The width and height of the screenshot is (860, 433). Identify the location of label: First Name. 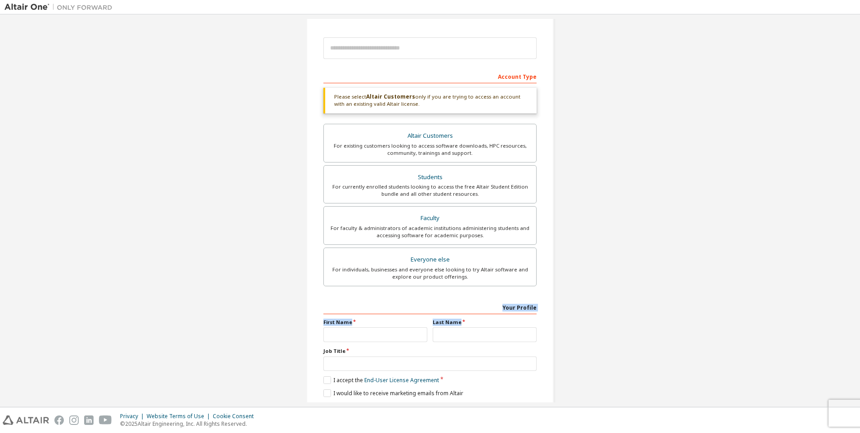
(375, 322).